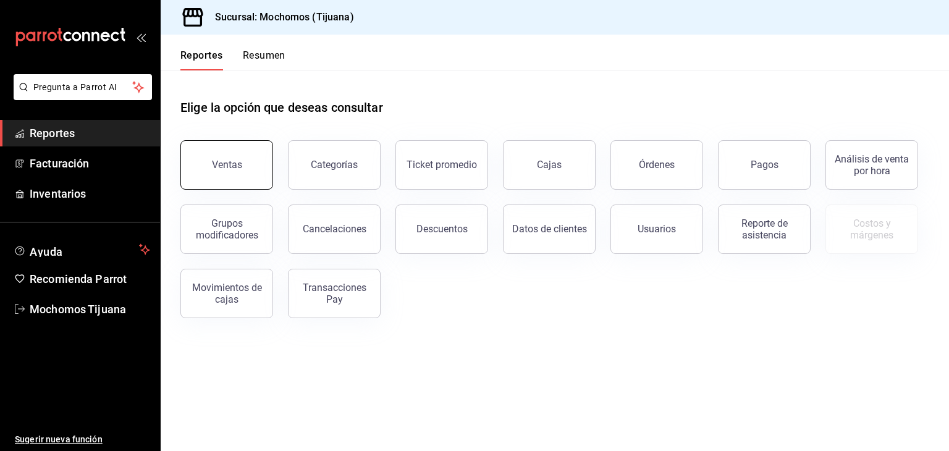  What do you see at coordinates (90, 309) in the screenshot?
I see `span: Mochomos Tijuana` at bounding box center [90, 309].